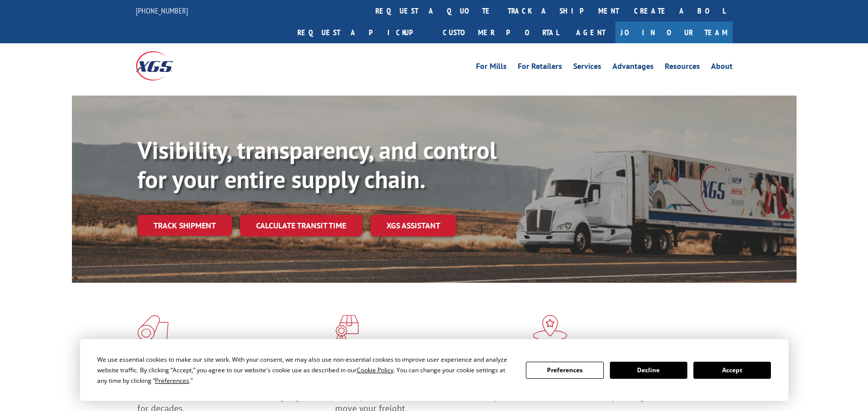  I want to click on button: Accept, so click(732, 371).